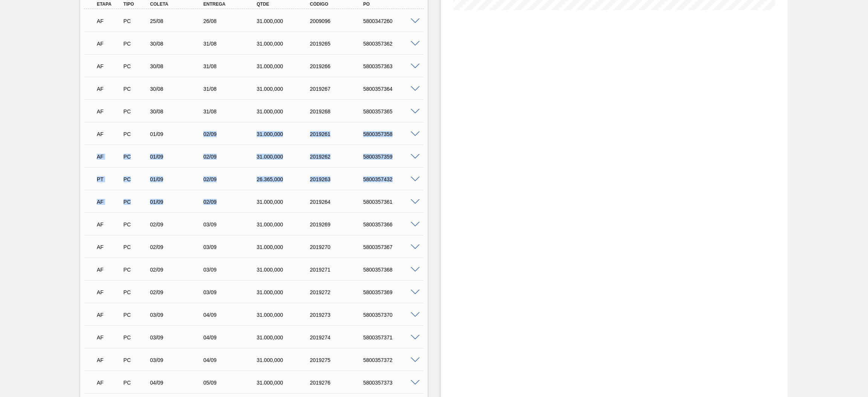 The width and height of the screenshot is (868, 397). I want to click on div: Etapa, so click(109, 4).